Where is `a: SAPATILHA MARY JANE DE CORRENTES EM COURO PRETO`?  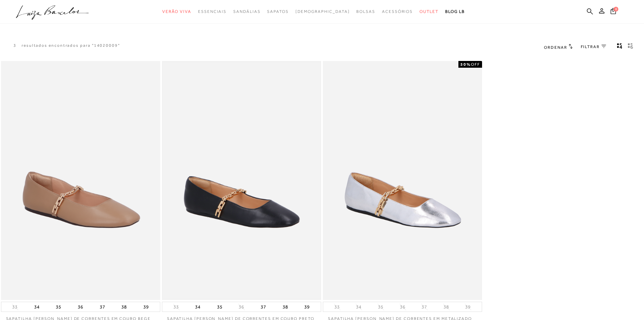
a: SAPATILHA MARY JANE DE CORRENTES EM COURO PRETO is located at coordinates (242, 180).